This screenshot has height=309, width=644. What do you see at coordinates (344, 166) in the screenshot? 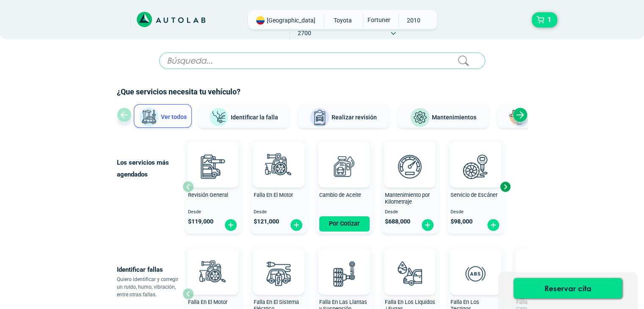
I see `img: cambio_de_aceite-v3.svg` at bounding box center [344, 166].